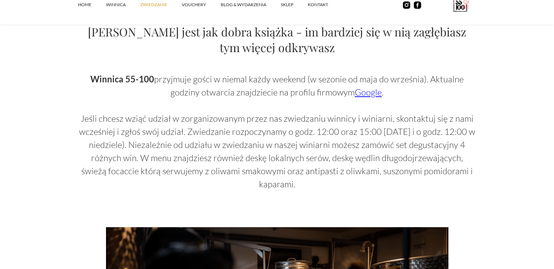  I want to click on strong: Winnica 55-100, so click(122, 79).